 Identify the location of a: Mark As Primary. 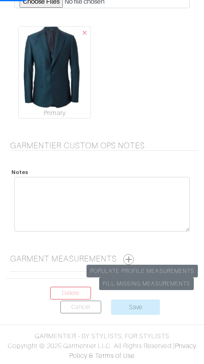
(55, 113).